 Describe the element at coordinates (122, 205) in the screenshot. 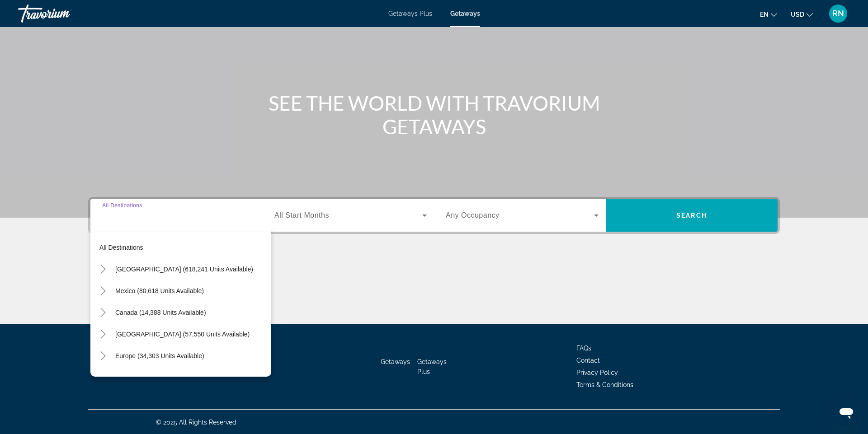

I see `span: All Destinations` at that location.